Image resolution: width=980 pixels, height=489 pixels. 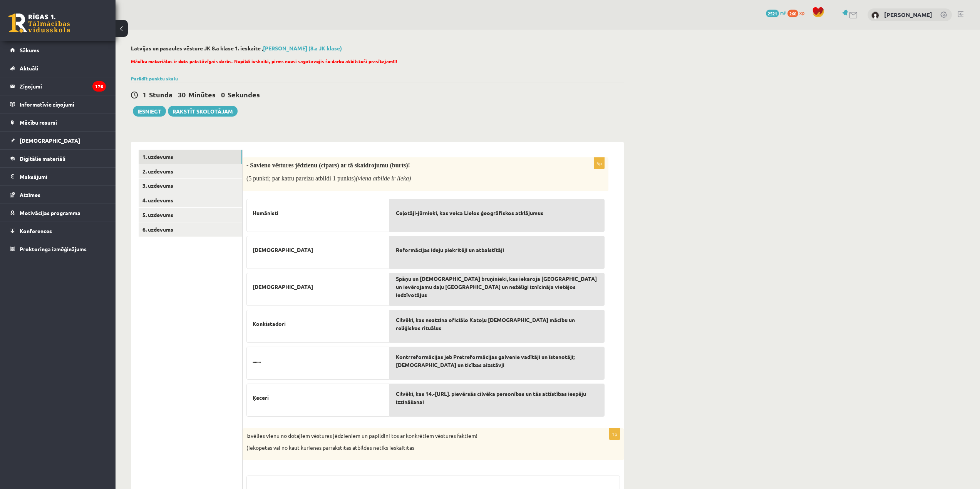 What do you see at coordinates (244, 94) in the screenshot?
I see `span: Sekundes` at bounding box center [244, 94].